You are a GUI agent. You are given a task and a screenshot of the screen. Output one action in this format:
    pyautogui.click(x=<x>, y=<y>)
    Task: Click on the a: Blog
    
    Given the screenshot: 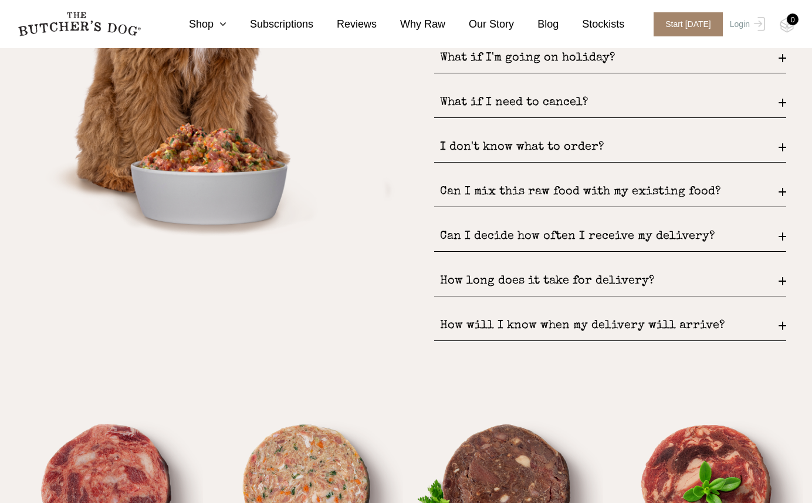 What is the action you would take?
    pyautogui.click(x=536, y=24)
    